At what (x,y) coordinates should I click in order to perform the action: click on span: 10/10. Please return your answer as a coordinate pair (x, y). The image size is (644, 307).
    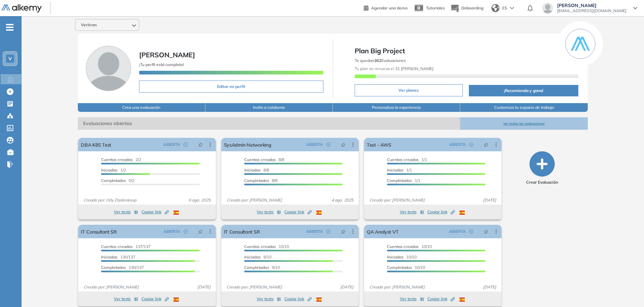
    Looking at the image, I should click on (405, 267).